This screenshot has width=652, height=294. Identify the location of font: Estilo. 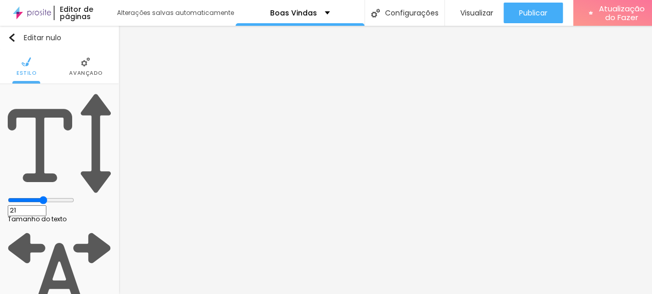
(26, 73).